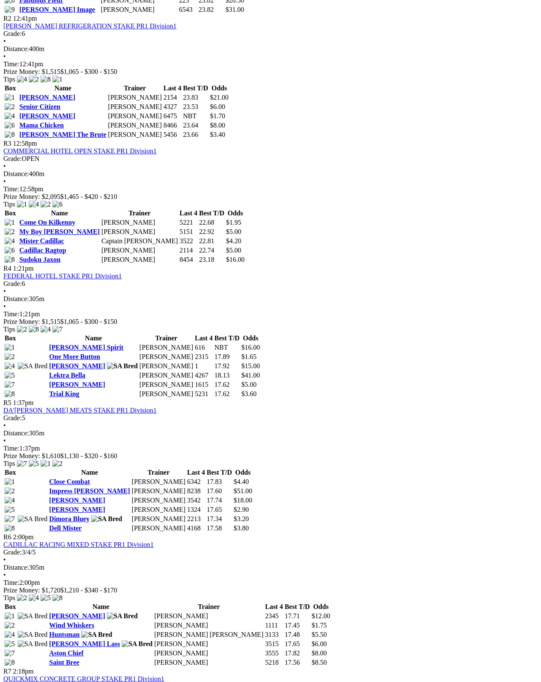 The height and width of the screenshot is (682, 541). What do you see at coordinates (227, 357) in the screenshot?
I see `td: 17.89` at bounding box center [227, 357].